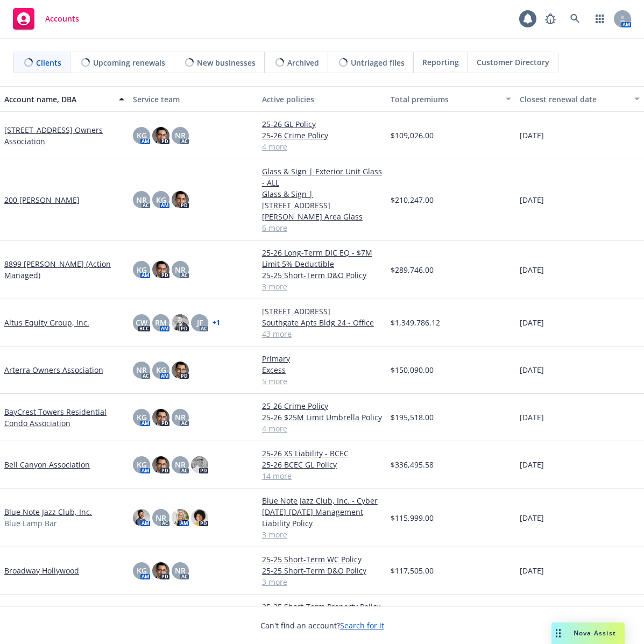  Describe the element at coordinates (321, 381) in the screenshot. I see `a: 5 more` at that location.